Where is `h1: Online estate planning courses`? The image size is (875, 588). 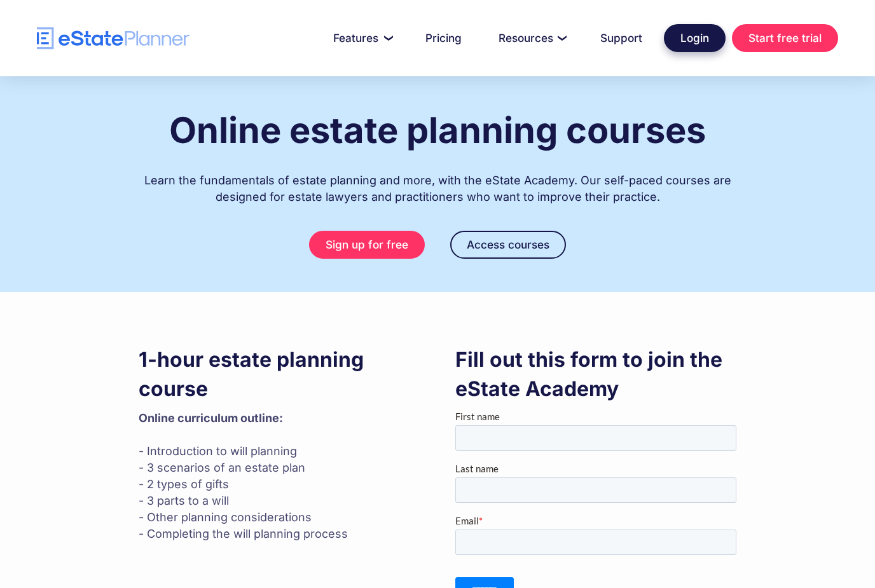 h1: Online estate planning courses is located at coordinates (438, 130).